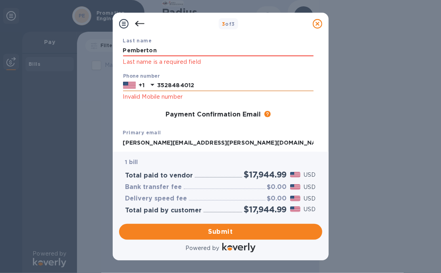  I want to click on button: Submit, so click(221, 232).